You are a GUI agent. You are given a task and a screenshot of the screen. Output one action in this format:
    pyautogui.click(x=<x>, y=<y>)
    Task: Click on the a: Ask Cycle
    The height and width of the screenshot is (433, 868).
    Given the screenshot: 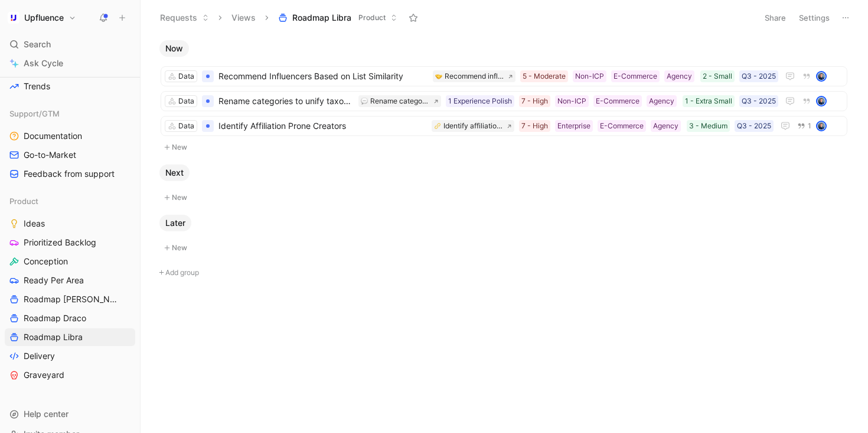 What is the action you would take?
    pyautogui.click(x=69, y=64)
    